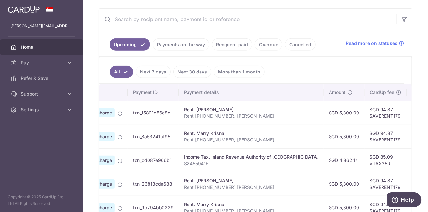  What do you see at coordinates (181, 45) in the screenshot?
I see `a: Payments on the way` at bounding box center [181, 45].